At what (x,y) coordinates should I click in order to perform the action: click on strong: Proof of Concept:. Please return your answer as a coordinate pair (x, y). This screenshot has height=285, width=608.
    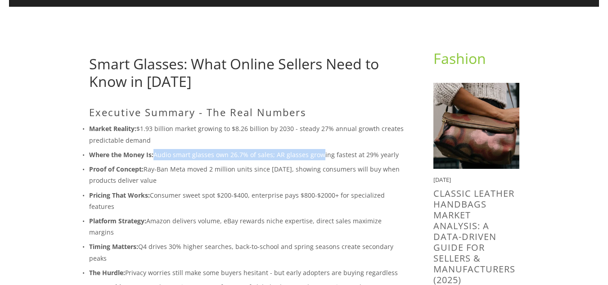
    Looking at the image, I should click on (116, 169).